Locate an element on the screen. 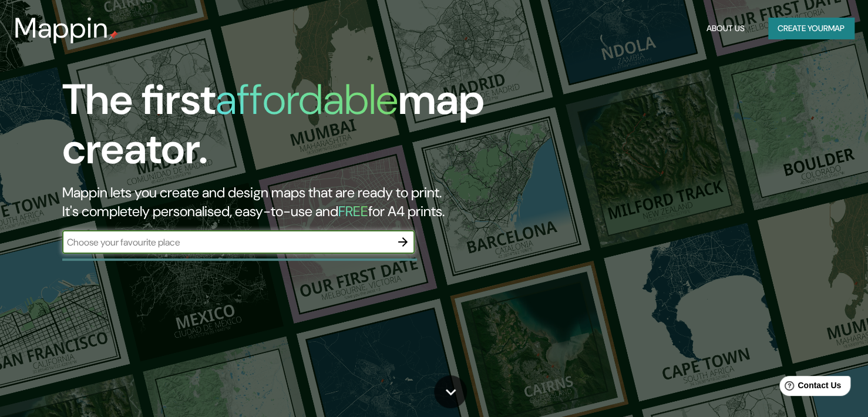 This screenshot has width=868, height=417. h1: affordable is located at coordinates (307, 99).